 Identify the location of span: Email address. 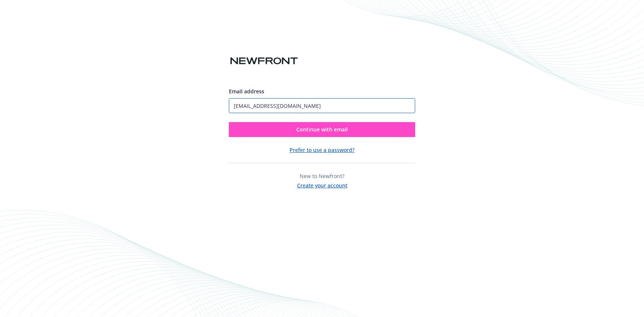
(246, 91).